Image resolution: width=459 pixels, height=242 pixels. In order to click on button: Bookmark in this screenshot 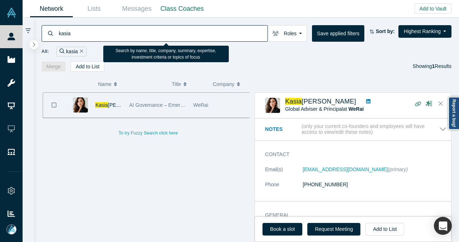, I will do `click(54, 105)`.